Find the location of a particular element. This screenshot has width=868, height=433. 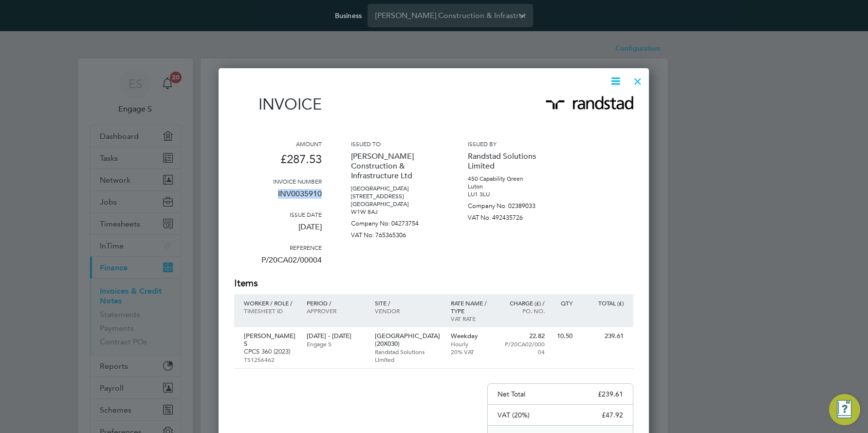

h3: Issued to is located at coordinates (394, 144).